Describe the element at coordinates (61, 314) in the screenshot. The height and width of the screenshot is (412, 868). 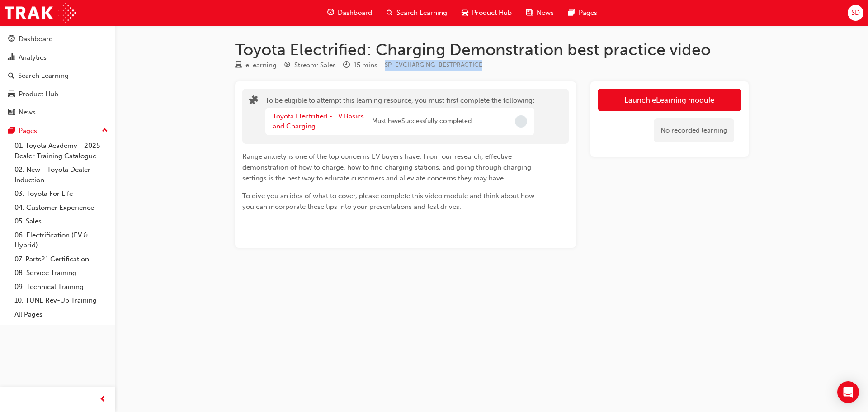
I see `a: All Pages` at that location.